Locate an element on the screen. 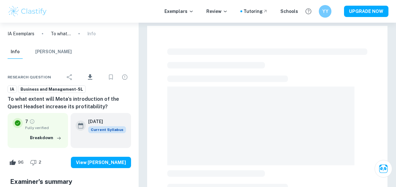 Image resolution: width=396 pixels, height=187 pixels. p: 7 is located at coordinates (26, 122).